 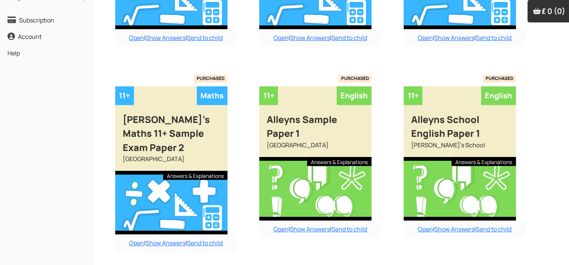 I want to click on div: Maths, so click(x=212, y=96).